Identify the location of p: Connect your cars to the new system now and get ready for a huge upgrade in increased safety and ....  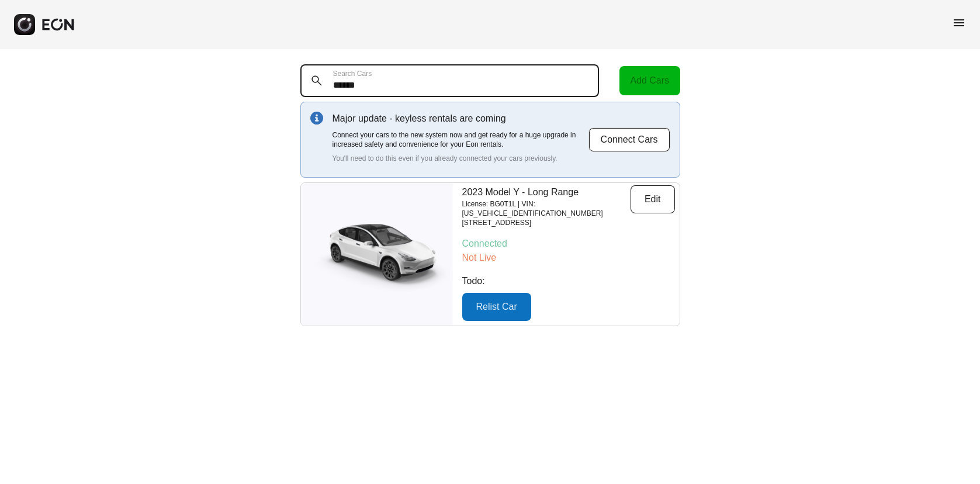
(460, 140).